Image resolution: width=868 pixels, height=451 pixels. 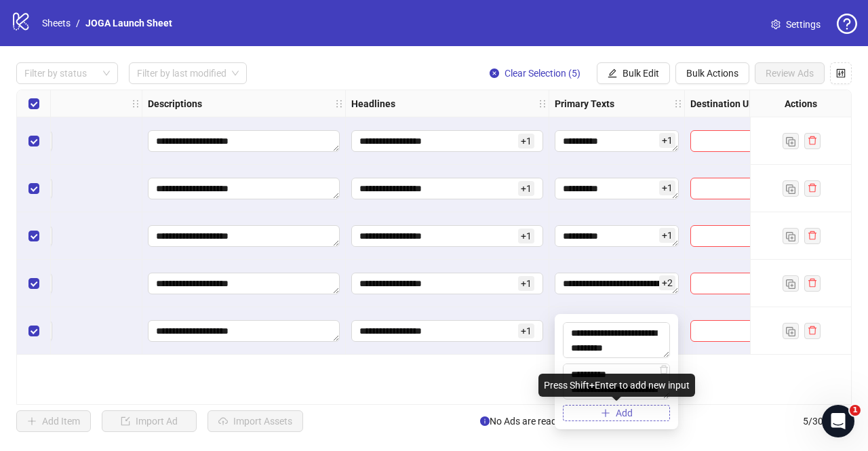 I want to click on div: Resize Assets column, so click(x=140, y=103).